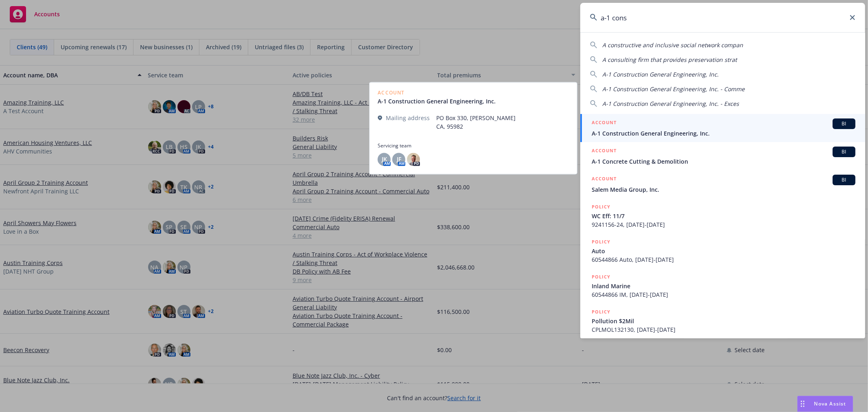 The height and width of the screenshot is (412, 868). What do you see at coordinates (803, 404) in the screenshot?
I see `div: Drag to move` at bounding box center [803, 404].